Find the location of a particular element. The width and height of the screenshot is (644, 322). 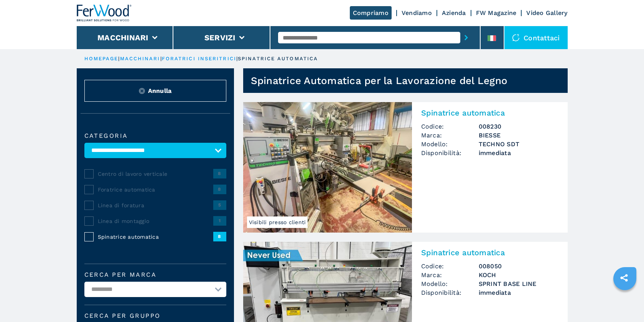

span: Cerca per Gruppo is located at coordinates (155, 316).